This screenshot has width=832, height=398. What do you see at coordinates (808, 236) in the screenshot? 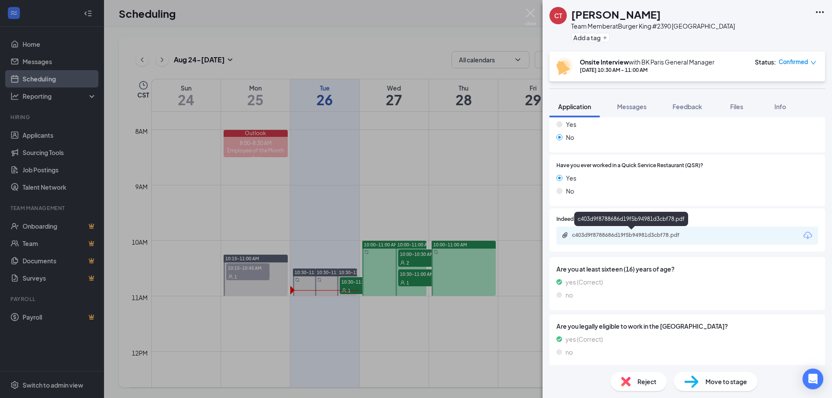
I see `a: Download` at bounding box center [808, 236].